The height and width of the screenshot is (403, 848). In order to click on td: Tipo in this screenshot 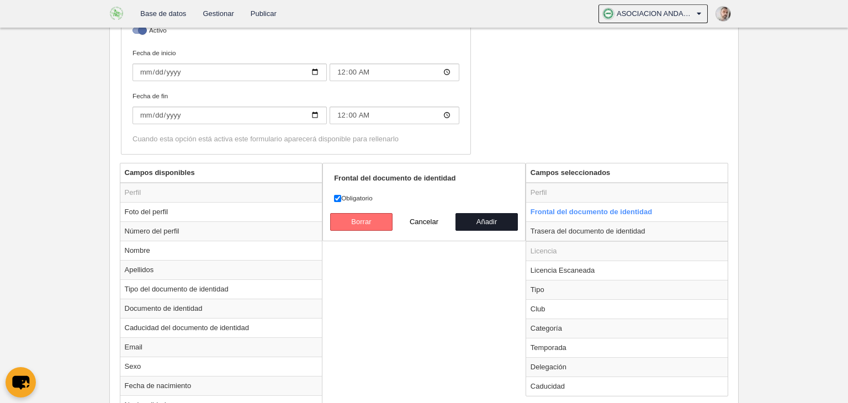, I will do `click(627, 289)`.